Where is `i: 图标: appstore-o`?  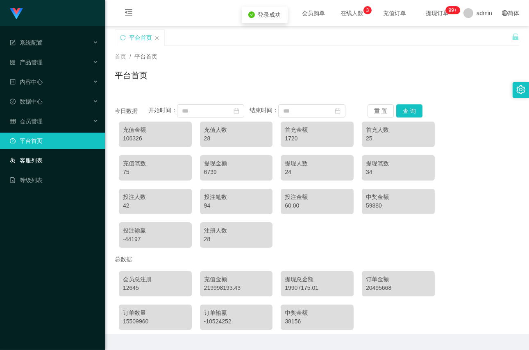 i: 图标: appstore-o is located at coordinates (13, 62).